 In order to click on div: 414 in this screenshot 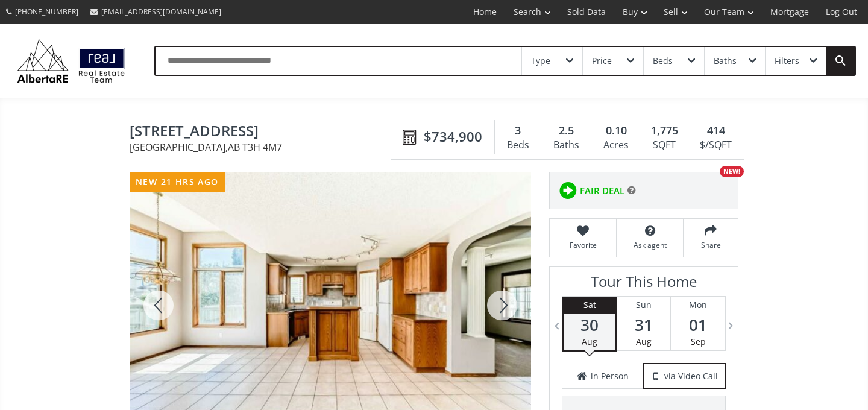, I will do `click(716, 131)`.